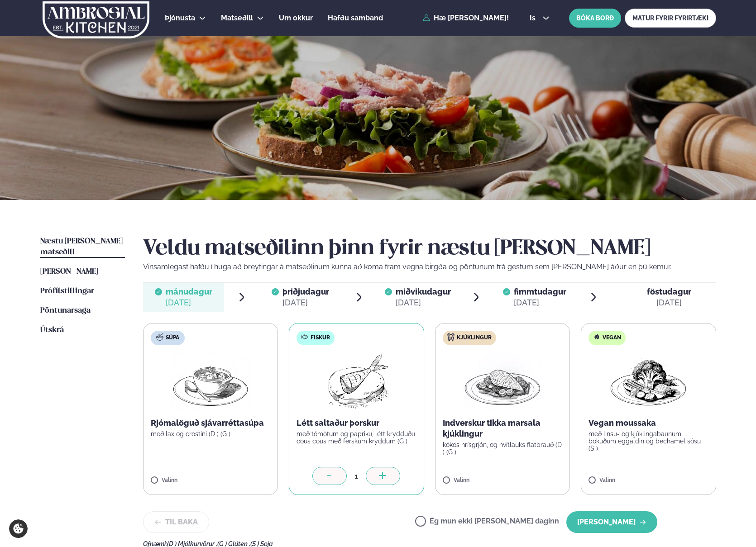  Describe the element at coordinates (502, 381) in the screenshot. I see `img: Chicken-breast.png` at that location.